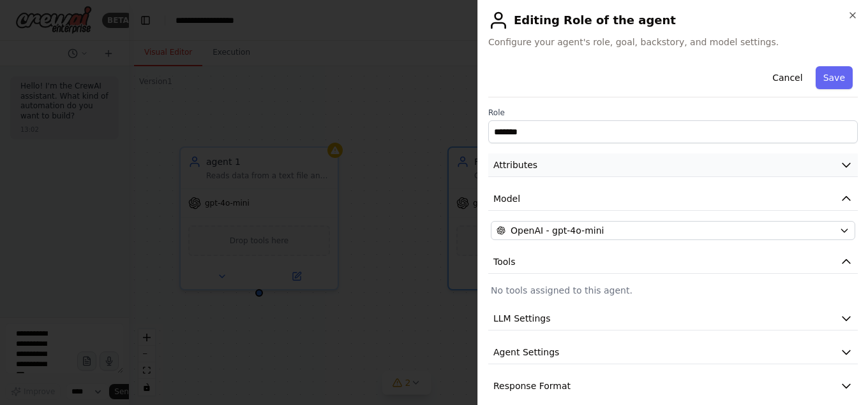 This screenshot has height=405, width=868. I want to click on button: LLM Settings, so click(673, 319).